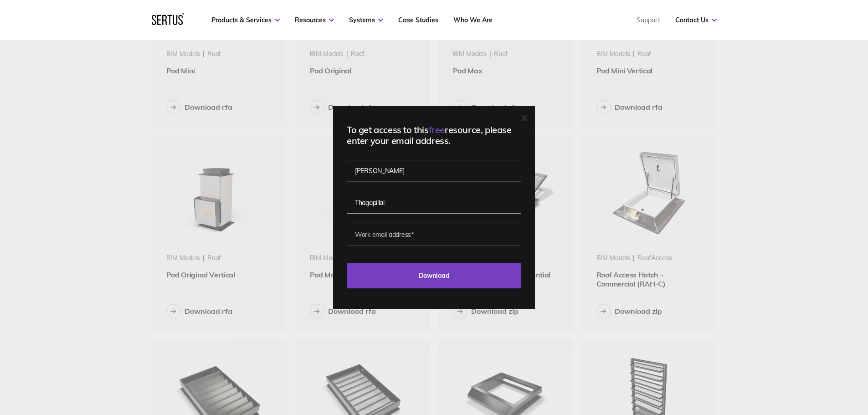 Image resolution: width=868 pixels, height=415 pixels. Describe the element at coordinates (473, 20) in the screenshot. I see `a: Who We Are` at that location.